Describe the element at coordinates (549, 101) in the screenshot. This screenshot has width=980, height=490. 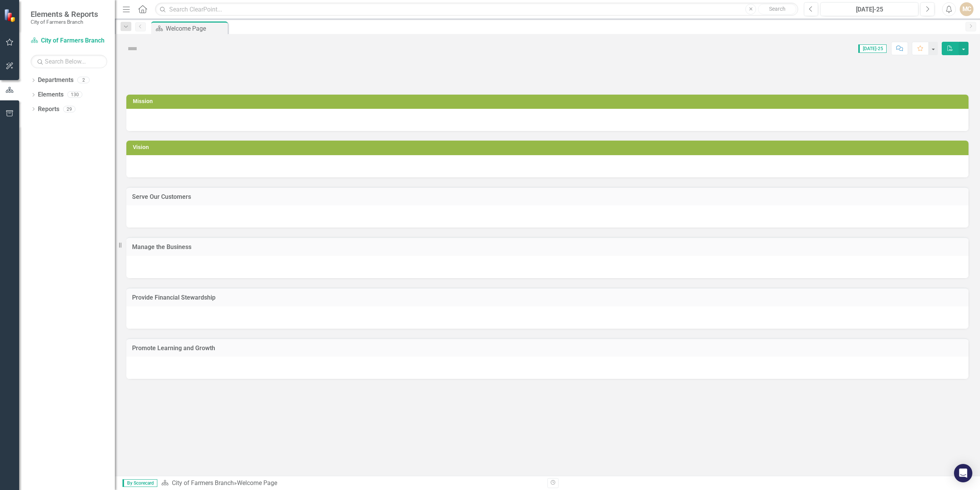
I see `h3: Mission` at that location.